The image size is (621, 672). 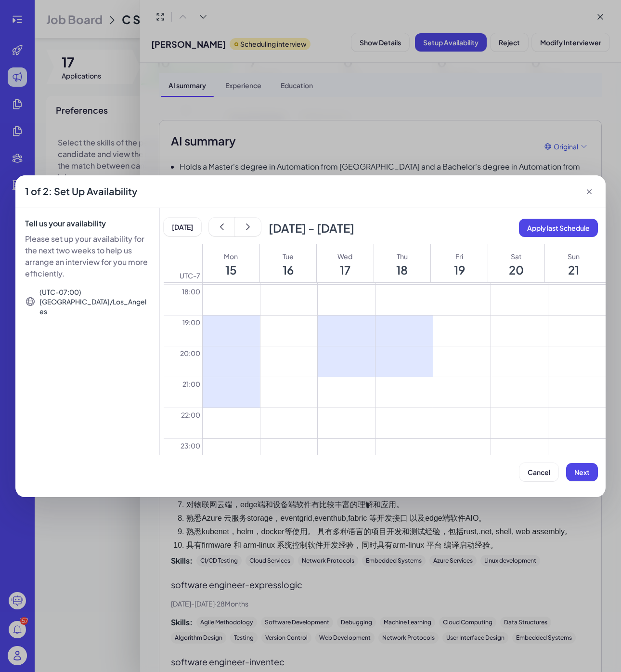 What do you see at coordinates (87, 256) in the screenshot?
I see `p: Please set up your availability for the next two weeks to help us arrange an interview for you mo...` at bounding box center [87, 256].